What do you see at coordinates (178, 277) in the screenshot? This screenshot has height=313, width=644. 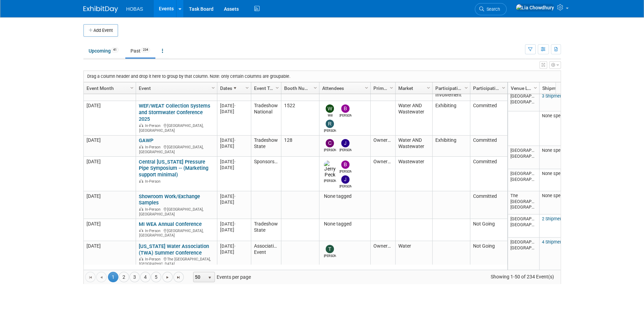 I see `a: Go to the last page` at bounding box center [178, 277].